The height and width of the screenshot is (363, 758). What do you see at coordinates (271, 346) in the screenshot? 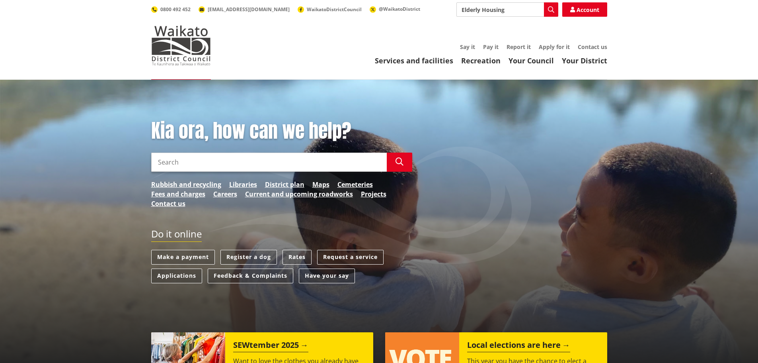
I see `h2: SEWtember 2025` at bounding box center [271, 346].